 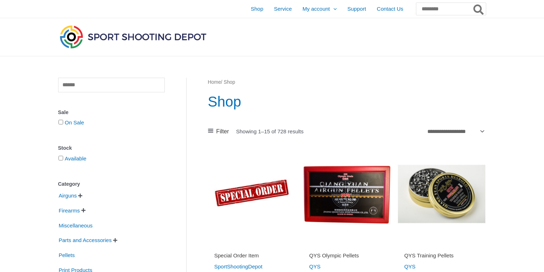 What do you see at coordinates (218, 132) in the screenshot?
I see `a: Filter` at bounding box center [218, 132].